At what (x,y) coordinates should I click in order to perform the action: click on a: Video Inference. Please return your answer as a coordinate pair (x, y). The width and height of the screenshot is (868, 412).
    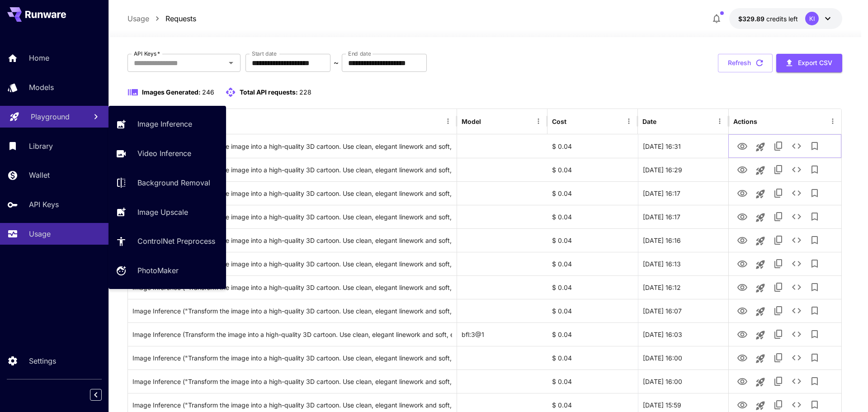
    Looking at the image, I should click on (167, 154).